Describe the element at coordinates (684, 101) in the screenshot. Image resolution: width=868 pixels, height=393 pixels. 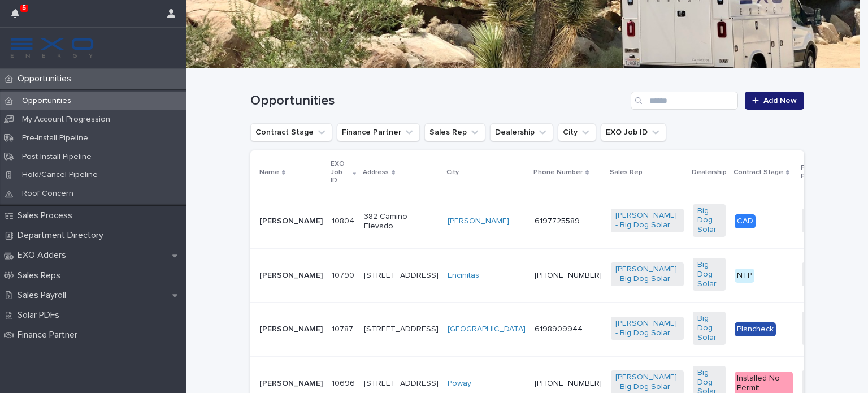
I see `input: Search` at that location.